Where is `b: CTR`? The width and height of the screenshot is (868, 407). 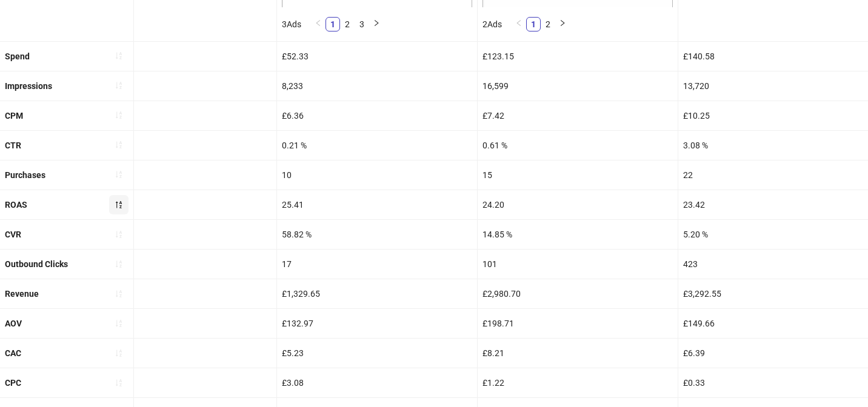 b: CTR is located at coordinates (12, 145).